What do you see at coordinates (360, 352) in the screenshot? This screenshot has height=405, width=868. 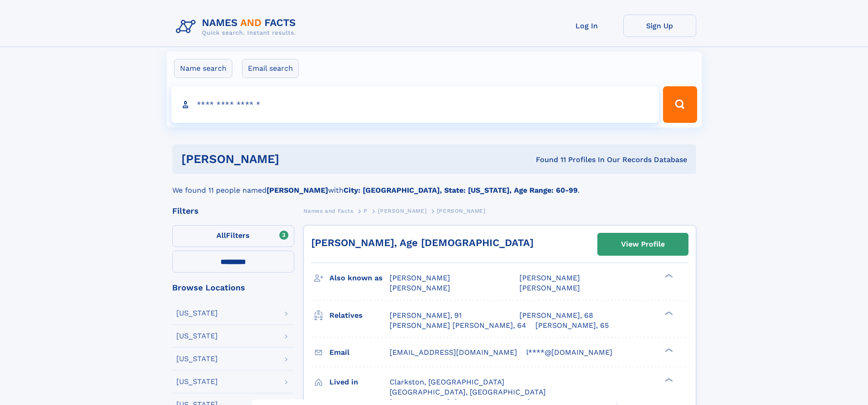 I see `h3: Email` at bounding box center [360, 352].